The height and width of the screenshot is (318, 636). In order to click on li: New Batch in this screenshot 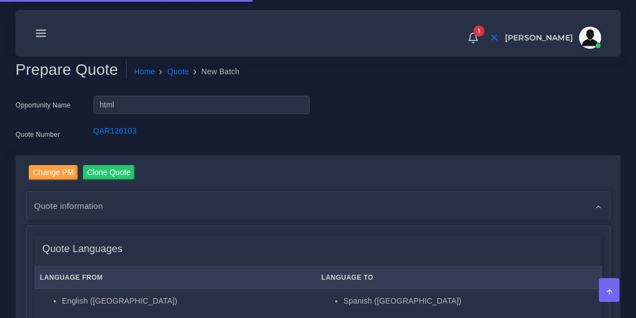, I will do `click(214, 71)`.